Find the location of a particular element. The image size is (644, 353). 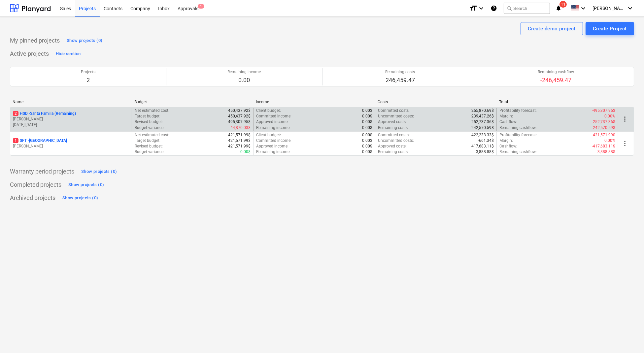

p: 242,570.59$ is located at coordinates (483, 128).